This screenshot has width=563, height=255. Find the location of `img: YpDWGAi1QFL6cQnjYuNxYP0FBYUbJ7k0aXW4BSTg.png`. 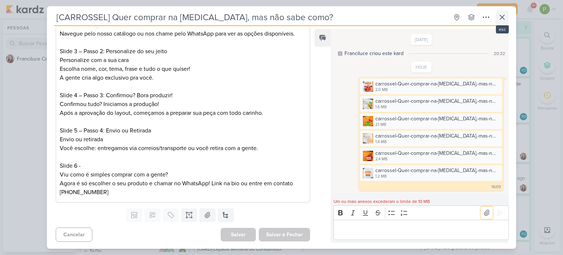

img: YpDWGAi1QFL6cQnjYuNxYP0FBYUbJ7k0aXW4BSTg.png is located at coordinates (368, 104).